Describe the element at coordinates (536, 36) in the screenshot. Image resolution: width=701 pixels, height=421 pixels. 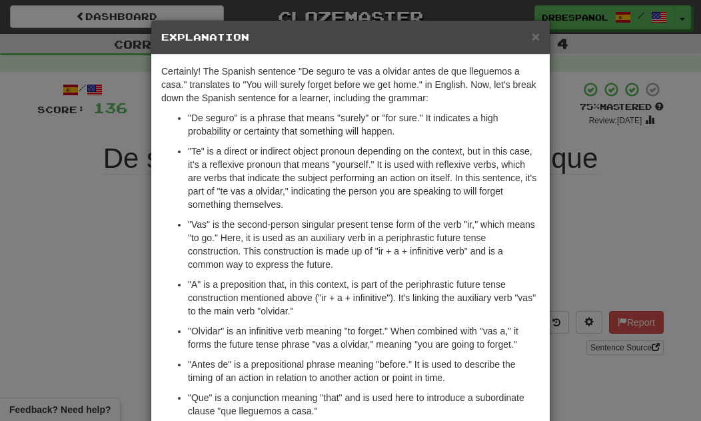
I see `button: Close` at that location.